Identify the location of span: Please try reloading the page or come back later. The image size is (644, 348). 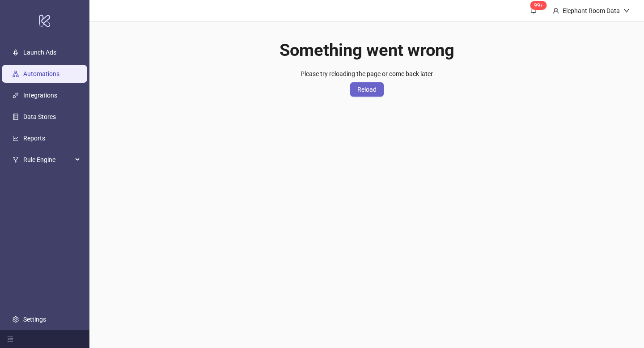
(366, 74).